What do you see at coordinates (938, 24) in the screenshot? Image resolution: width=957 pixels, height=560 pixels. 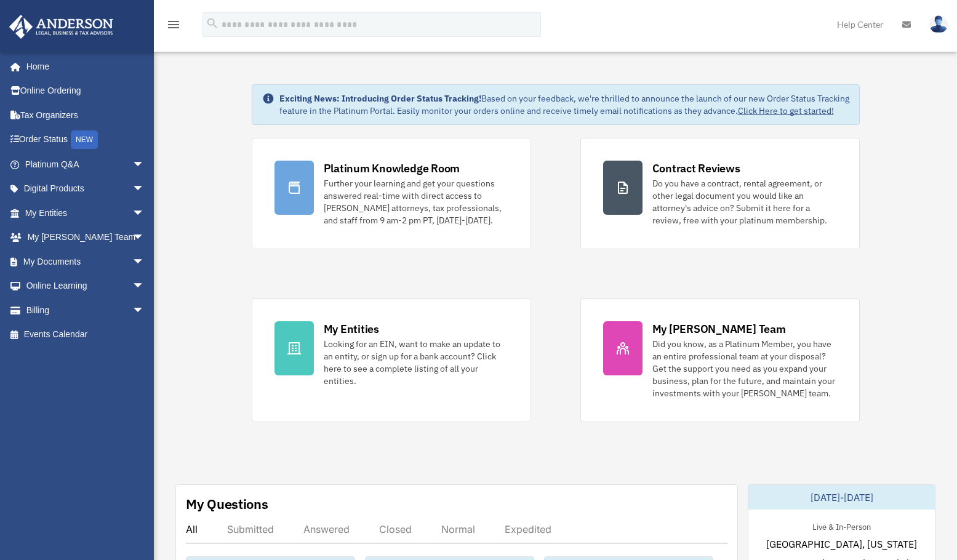 I see `img: User Pic` at bounding box center [938, 24].